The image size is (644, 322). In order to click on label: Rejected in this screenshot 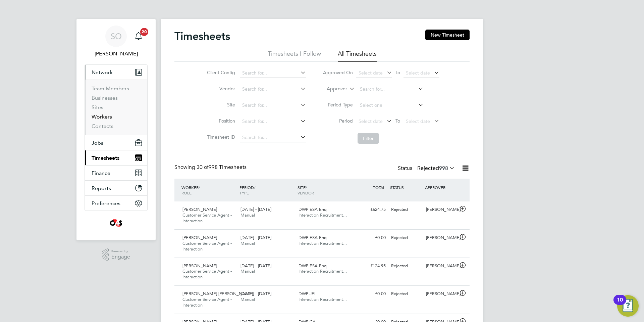, I will do `click(436, 168)`.